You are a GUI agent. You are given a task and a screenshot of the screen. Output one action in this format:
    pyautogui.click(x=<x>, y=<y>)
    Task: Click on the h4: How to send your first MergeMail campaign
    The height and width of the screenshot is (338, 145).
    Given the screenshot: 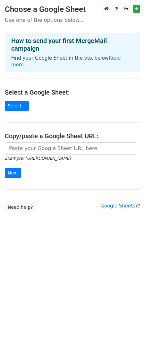 What is the action you would take?
    pyautogui.click(x=72, y=45)
    